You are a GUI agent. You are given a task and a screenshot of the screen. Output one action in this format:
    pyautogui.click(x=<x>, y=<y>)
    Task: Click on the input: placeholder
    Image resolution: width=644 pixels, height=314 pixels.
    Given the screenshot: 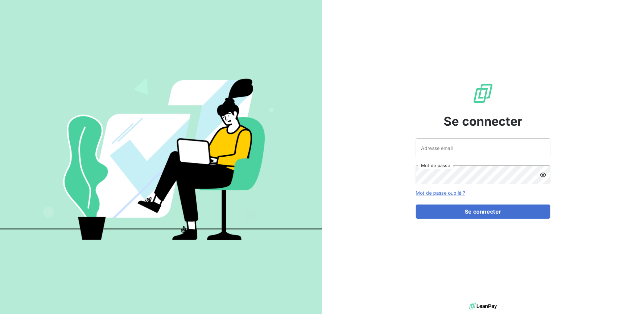 What is the action you would take?
    pyautogui.click(x=483, y=148)
    